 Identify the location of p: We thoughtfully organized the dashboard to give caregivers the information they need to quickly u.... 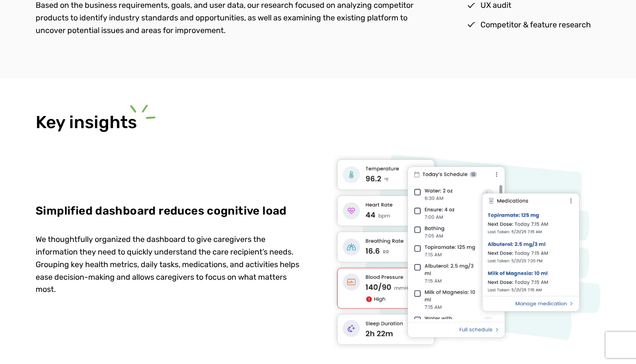
(170, 265).